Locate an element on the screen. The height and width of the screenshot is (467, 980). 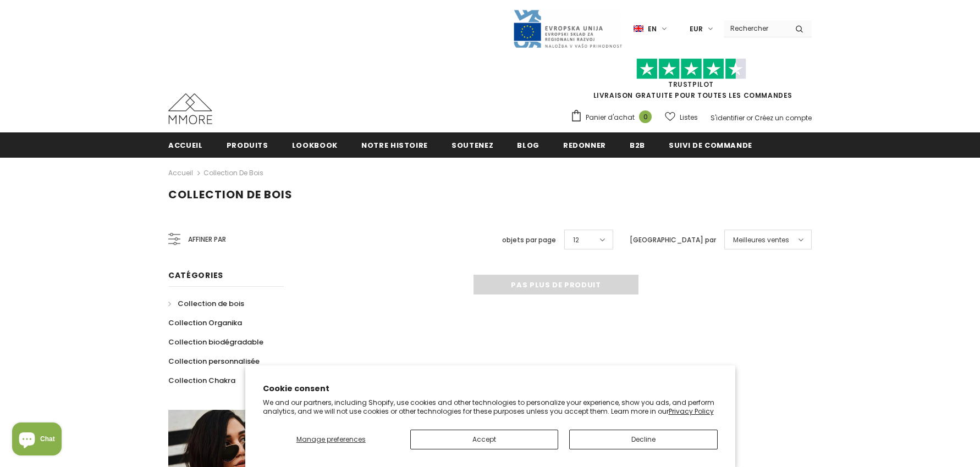
span: EUR is located at coordinates (696, 29).